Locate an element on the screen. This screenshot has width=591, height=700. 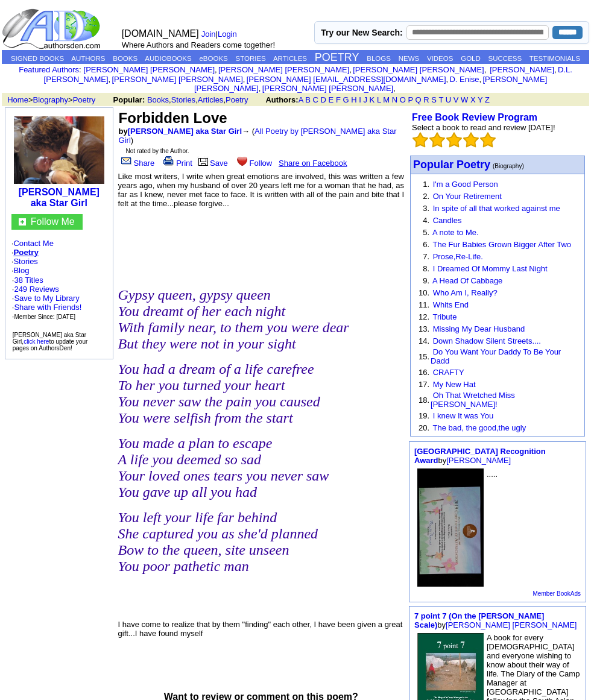
img: 13700.jpg is located at coordinates (59, 150).